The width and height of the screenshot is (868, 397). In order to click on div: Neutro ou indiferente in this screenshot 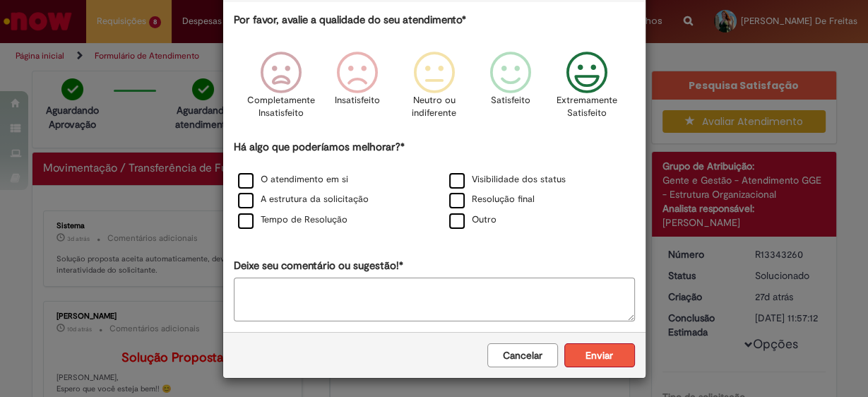, I will do `click(434, 89)`.